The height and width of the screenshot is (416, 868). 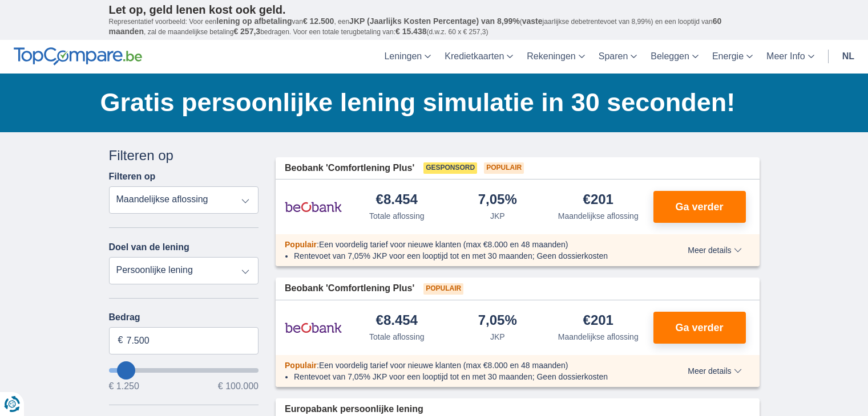 What do you see at coordinates (618, 57) in the screenshot?
I see `a: Sparen` at bounding box center [618, 57].